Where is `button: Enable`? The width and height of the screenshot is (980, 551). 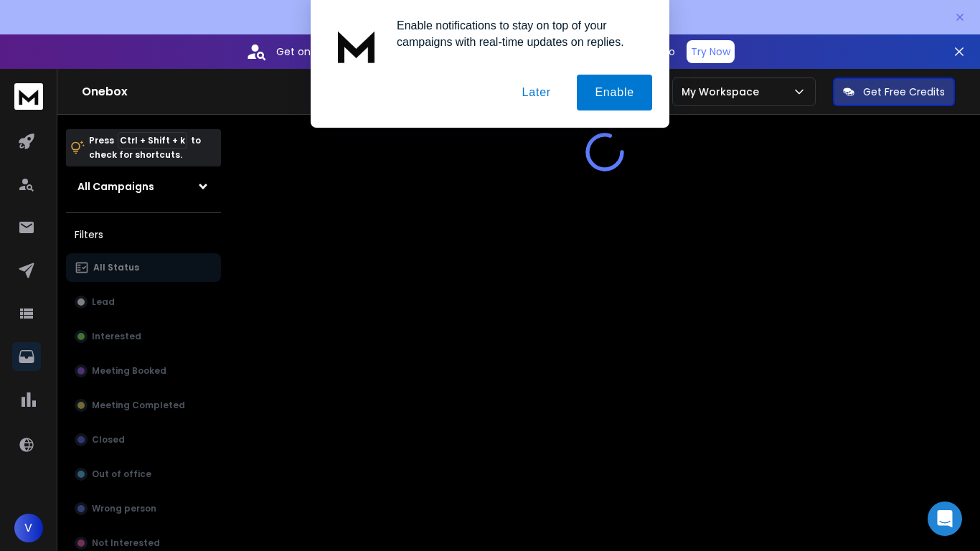 button: Enable is located at coordinates (614, 92).